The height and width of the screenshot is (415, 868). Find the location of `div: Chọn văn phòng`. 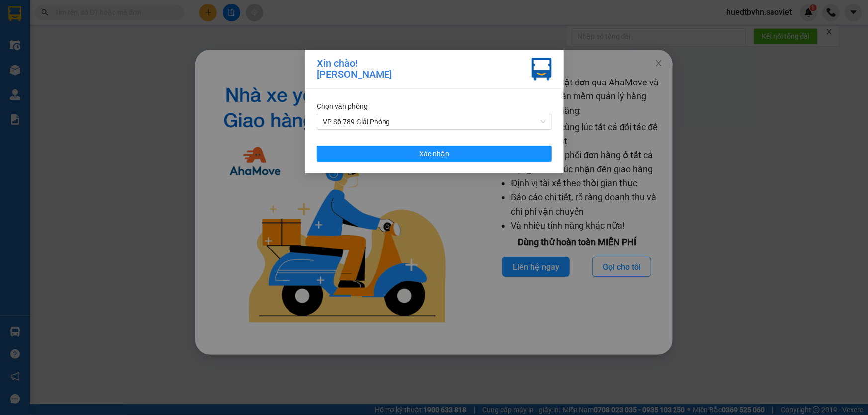

div: Chọn văn phòng is located at coordinates (434, 107).